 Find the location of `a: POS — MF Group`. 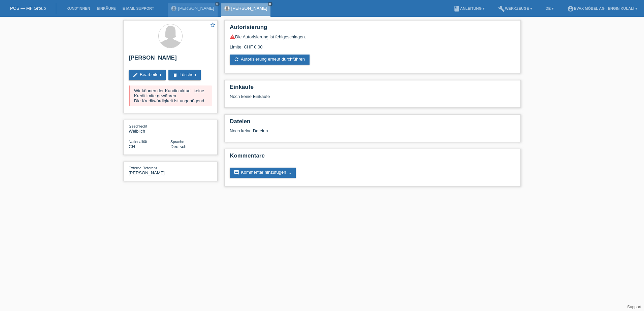

a: POS — MF Group is located at coordinates (28, 8).